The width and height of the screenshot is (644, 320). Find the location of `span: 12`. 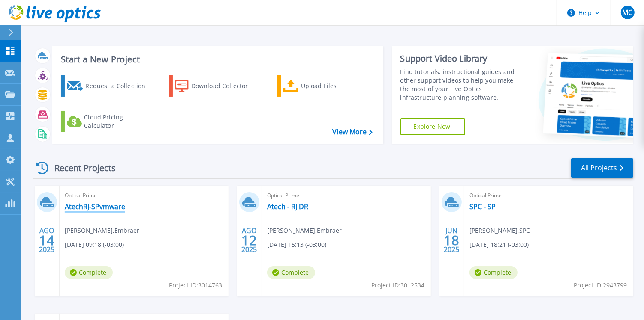

span: 12 is located at coordinates (249, 240).